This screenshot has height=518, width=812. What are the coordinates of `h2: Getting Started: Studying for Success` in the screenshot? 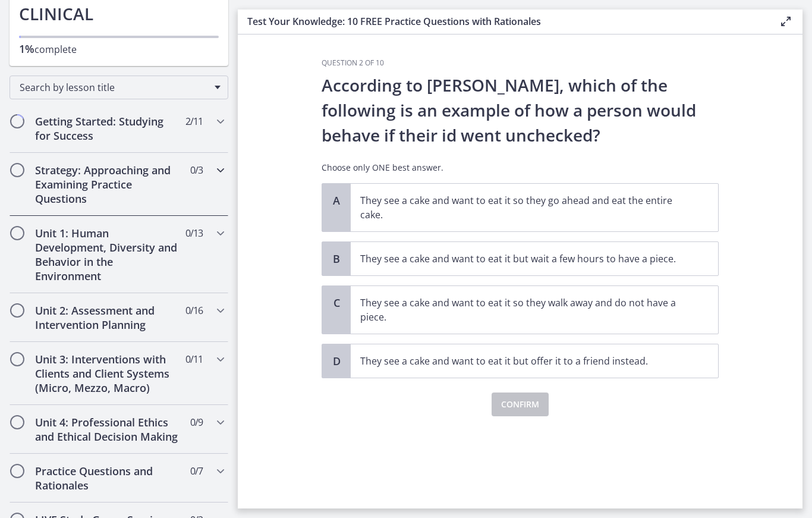 It's located at (108, 128).